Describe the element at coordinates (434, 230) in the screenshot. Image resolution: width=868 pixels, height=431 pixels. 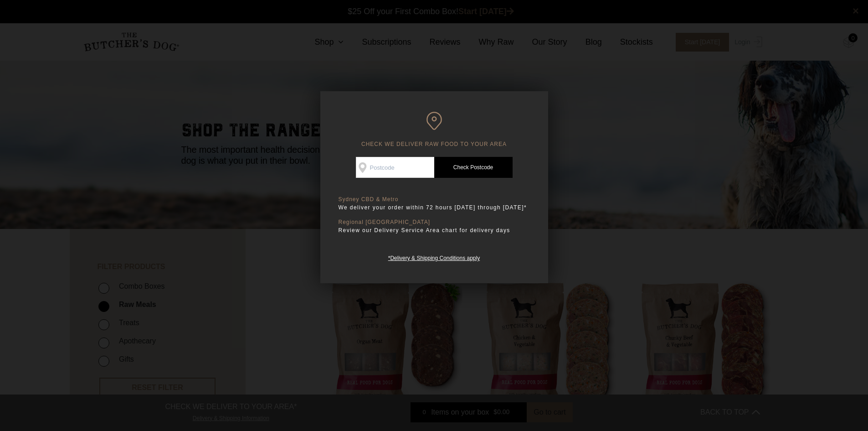
I see `p: Review our Delivery Service Area chart for delivery days` at that location.